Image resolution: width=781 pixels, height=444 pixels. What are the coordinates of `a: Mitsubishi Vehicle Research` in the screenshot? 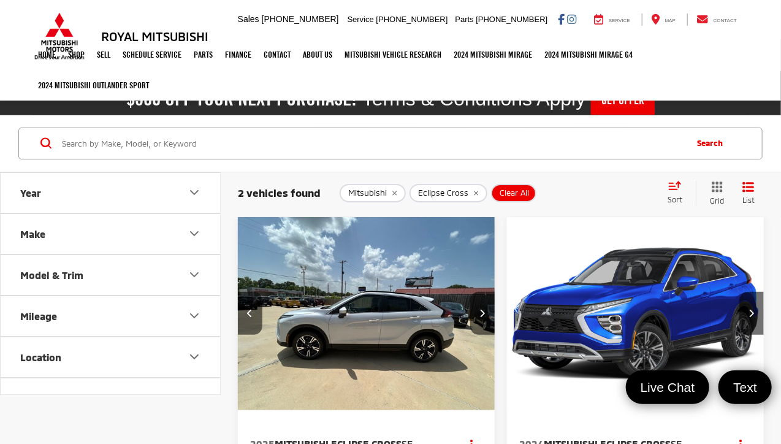 It's located at (393, 55).